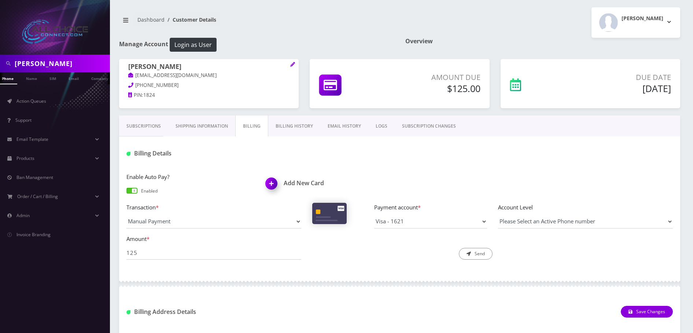  Describe the element at coordinates (53, 78) in the screenshot. I see `a: SIM` at that location.